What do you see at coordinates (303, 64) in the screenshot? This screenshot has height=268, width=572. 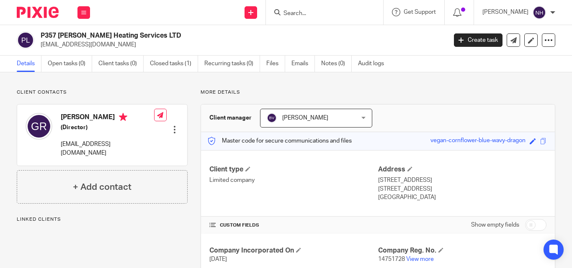 I see `a: Emails` at bounding box center [303, 64].